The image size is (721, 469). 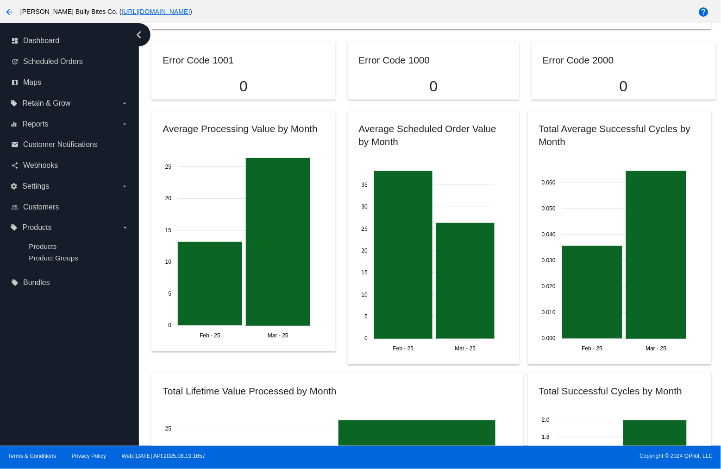 What do you see at coordinates (549, 235) in the screenshot?
I see `text: 0.040` at bounding box center [549, 235].